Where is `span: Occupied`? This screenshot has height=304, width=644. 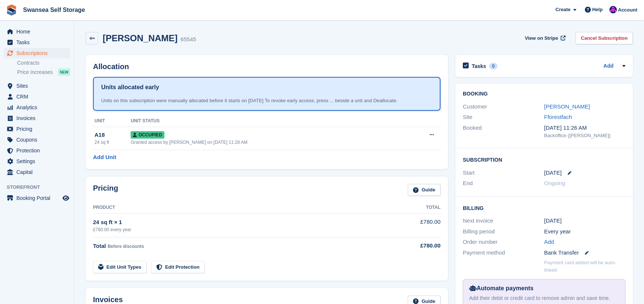
span: Occupied is located at coordinates (147, 135).